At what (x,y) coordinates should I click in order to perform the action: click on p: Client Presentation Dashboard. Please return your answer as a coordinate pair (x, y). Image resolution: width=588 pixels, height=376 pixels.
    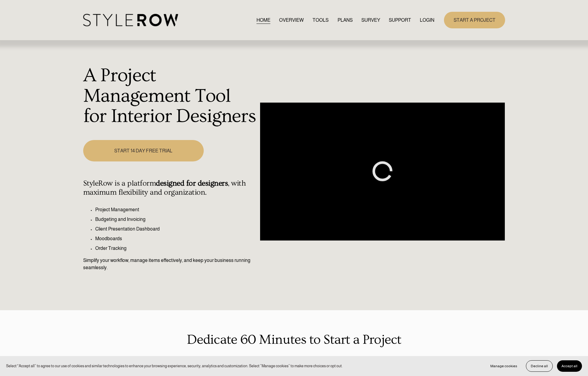
    Looking at the image, I should click on (176, 229).